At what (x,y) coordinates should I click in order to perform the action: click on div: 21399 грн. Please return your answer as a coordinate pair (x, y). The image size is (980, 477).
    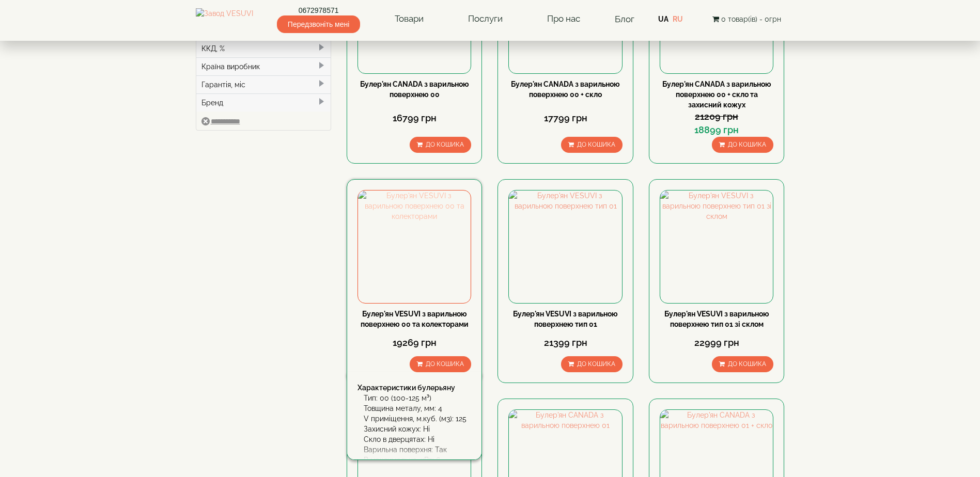
    Looking at the image, I should click on (565, 343).